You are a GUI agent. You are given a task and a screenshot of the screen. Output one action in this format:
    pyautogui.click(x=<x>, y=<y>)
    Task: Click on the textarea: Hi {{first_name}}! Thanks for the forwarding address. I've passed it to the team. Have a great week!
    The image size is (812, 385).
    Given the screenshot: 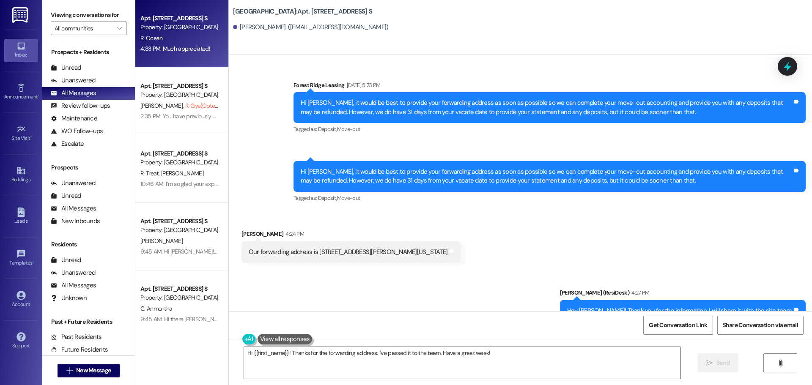 What is the action you would take?
    pyautogui.click(x=462, y=363)
    